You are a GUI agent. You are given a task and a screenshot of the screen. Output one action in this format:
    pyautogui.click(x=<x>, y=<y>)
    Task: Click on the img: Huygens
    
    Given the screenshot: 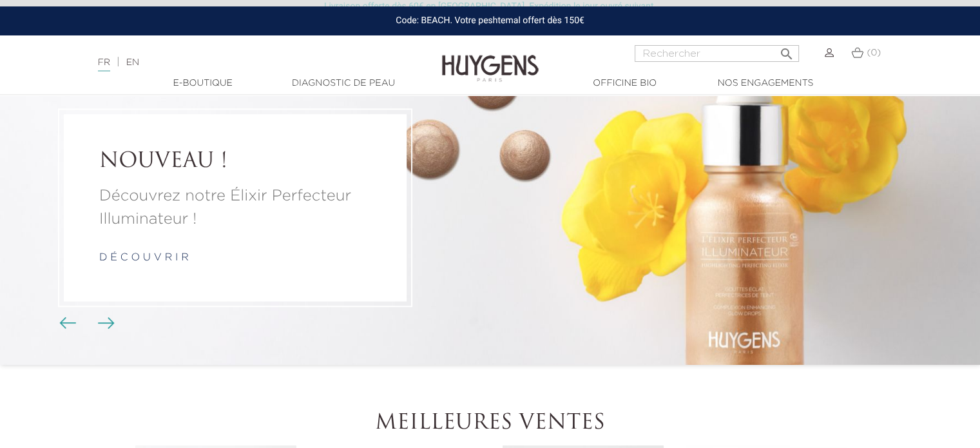 What is the action you would take?
    pyautogui.click(x=490, y=59)
    